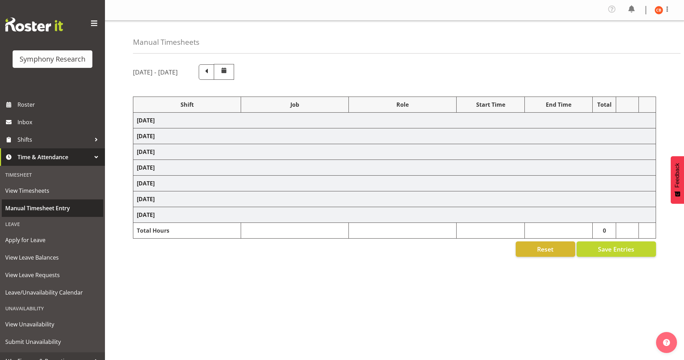 This screenshot has width=684, height=360. What do you see at coordinates (60, 122) in the screenshot?
I see `span: Inbox` at bounding box center [60, 122].